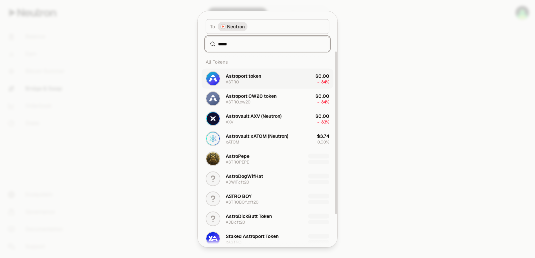 The width and height of the screenshot is (535, 258). What do you see at coordinates (267, 179) in the screenshot?
I see `button: AstroDogWifHatADWIF.cft20` at bounding box center [267, 179].